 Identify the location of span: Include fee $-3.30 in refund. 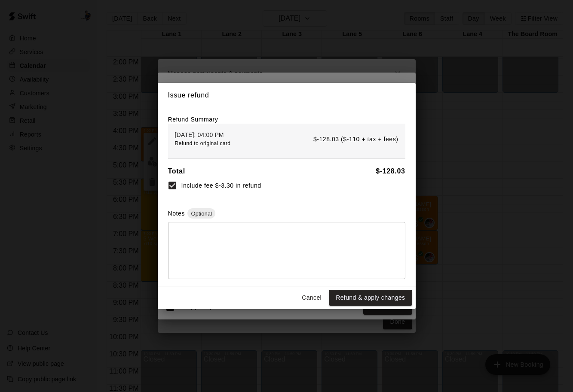
(221, 185).